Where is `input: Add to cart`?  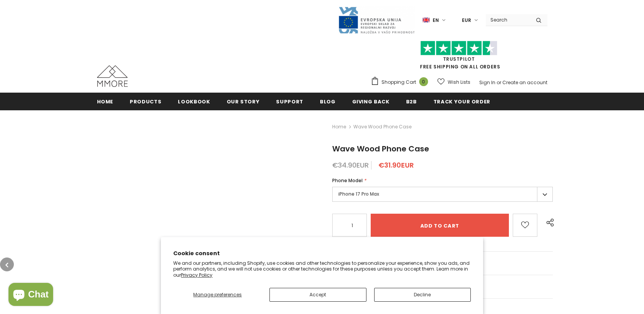 input: Add to cart is located at coordinates (440, 225).